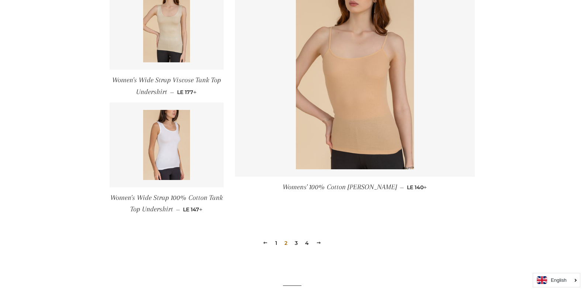 The height and width of the screenshot is (291, 584). I want to click on span: Women's Wide Strap Viscose Tank Top Undershirt, so click(166, 86).